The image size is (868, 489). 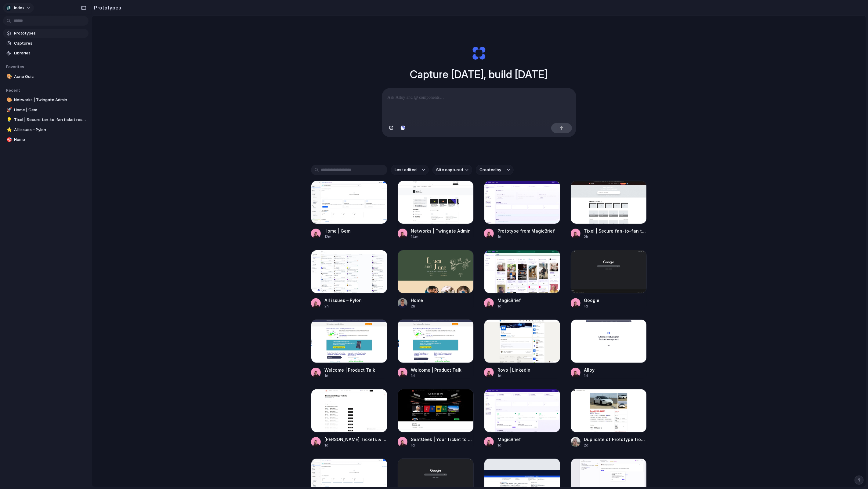 What do you see at coordinates (50, 110) in the screenshot?
I see `span: Home | Gem` at bounding box center [50, 110].